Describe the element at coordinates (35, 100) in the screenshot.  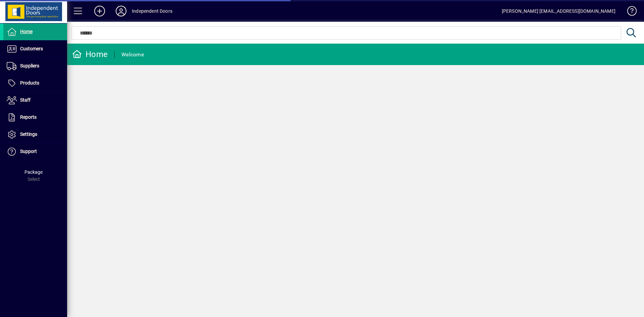
I see `a: Staff` at that location.